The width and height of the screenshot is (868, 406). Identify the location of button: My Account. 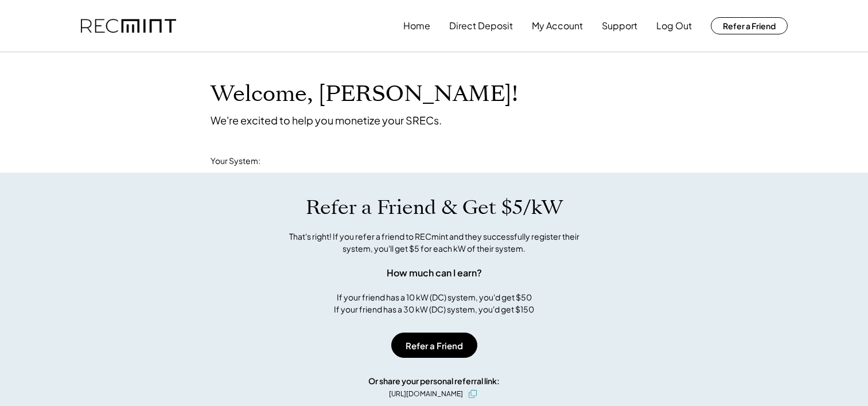
(557, 26).